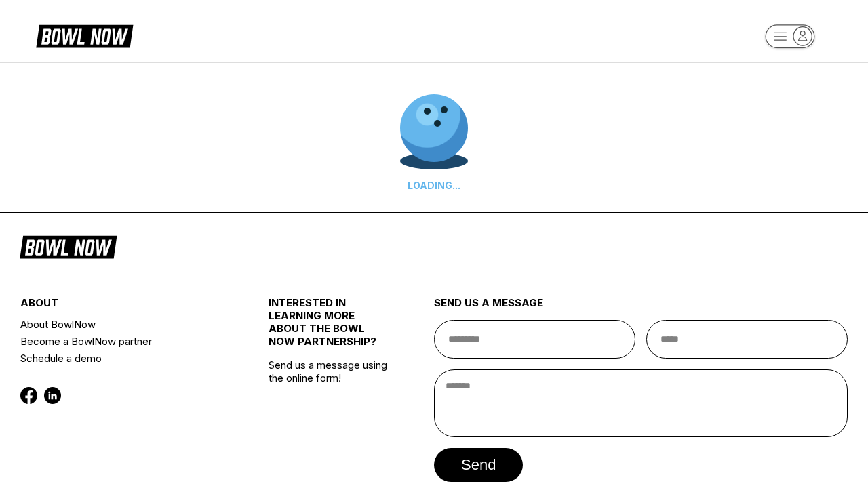 The image size is (868, 488). What do you see at coordinates (331, 327) in the screenshot?
I see `div: INTERESTED IN LEARNING MORE ABOUT THE BOWL NOW PARTNERSHIP?` at bounding box center [331, 327].